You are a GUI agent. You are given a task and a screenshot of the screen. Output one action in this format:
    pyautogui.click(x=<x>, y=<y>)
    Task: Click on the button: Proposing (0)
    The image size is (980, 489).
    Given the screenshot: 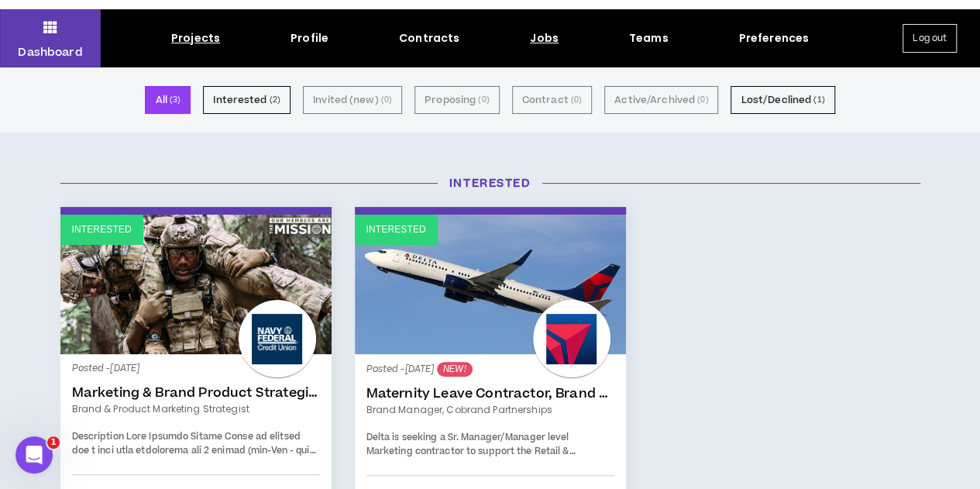 What is the action you would take?
    pyautogui.click(x=457, y=100)
    